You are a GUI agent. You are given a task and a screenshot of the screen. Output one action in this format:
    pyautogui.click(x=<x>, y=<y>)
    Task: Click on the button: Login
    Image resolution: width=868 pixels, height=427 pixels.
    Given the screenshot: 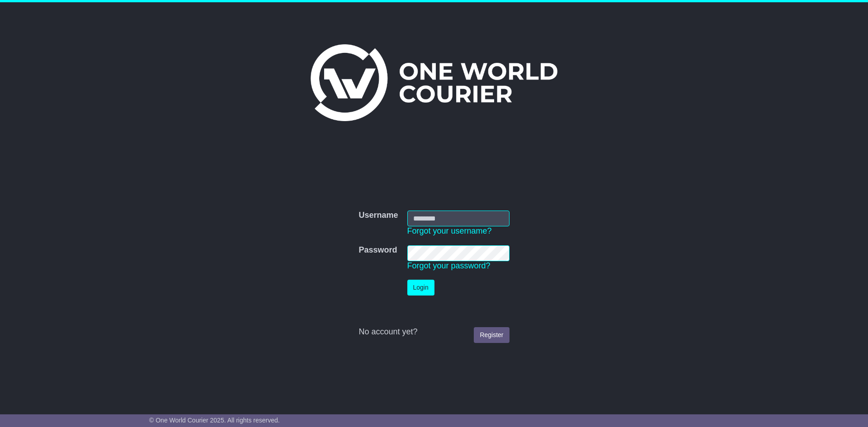 What is the action you would take?
    pyautogui.click(x=421, y=288)
    